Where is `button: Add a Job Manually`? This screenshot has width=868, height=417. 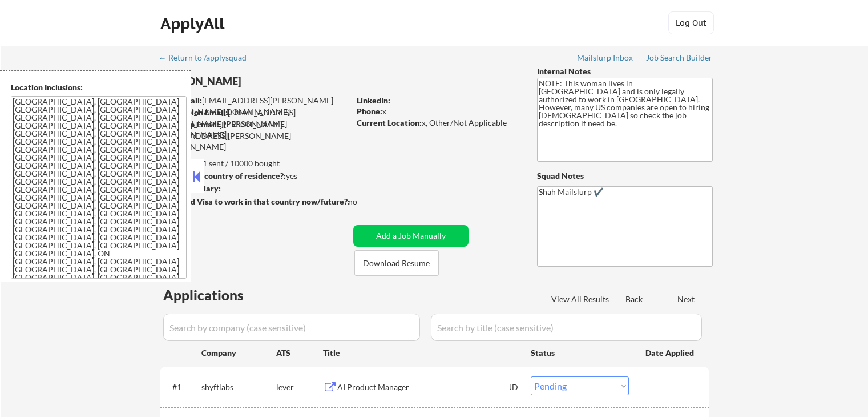
button: Add a Job Manually is located at coordinates (411, 236).